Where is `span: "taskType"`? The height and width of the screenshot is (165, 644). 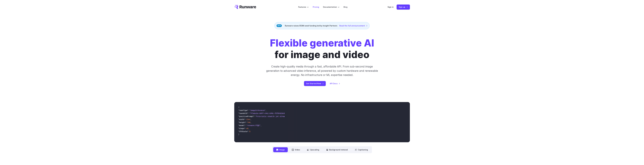 span: "taskType" is located at coordinates (243, 110).